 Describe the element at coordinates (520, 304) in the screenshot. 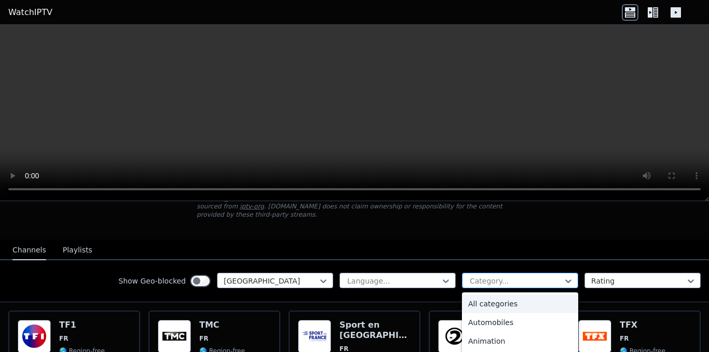

I see `div: All categories` at that location.